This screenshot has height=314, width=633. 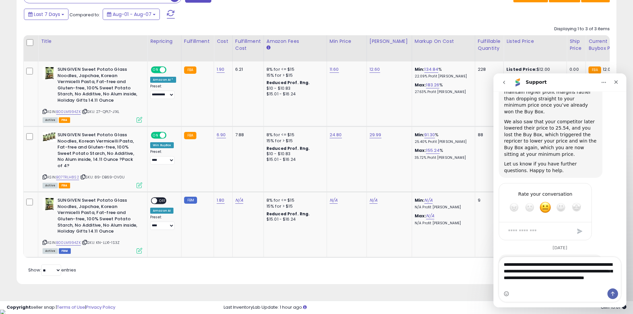 I want to click on a: 155.24, so click(x=432, y=150).